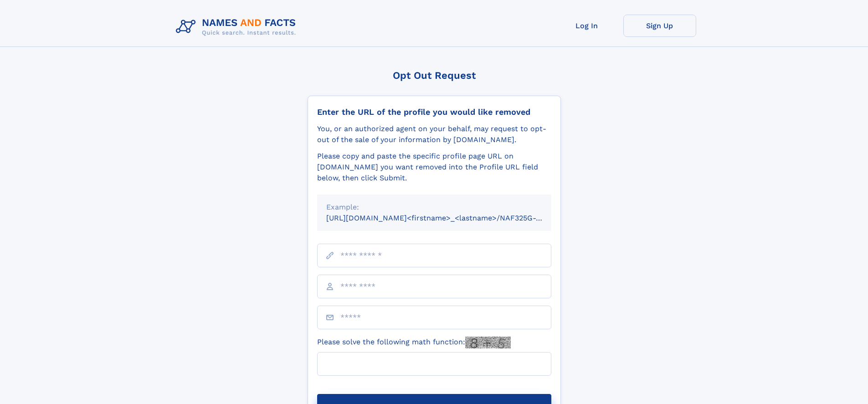  I want to click on div: Opt Out Request, so click(435, 75).